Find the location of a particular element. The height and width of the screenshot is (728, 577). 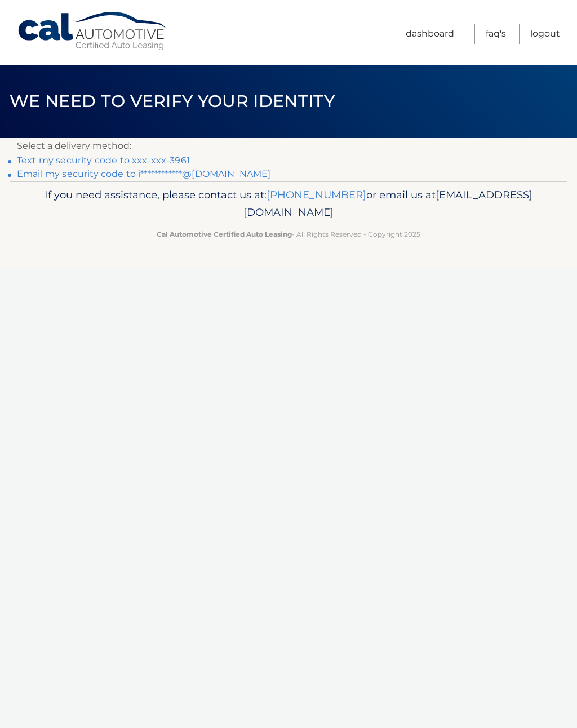

strong: Cal Automotive Certified Auto Leasing is located at coordinates (224, 234).